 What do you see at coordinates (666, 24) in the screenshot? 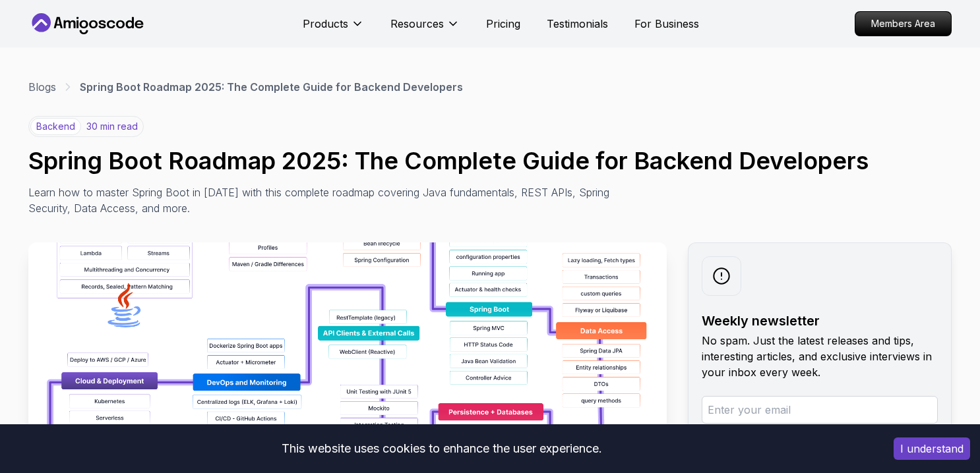
I see `p: For Business` at bounding box center [666, 24].